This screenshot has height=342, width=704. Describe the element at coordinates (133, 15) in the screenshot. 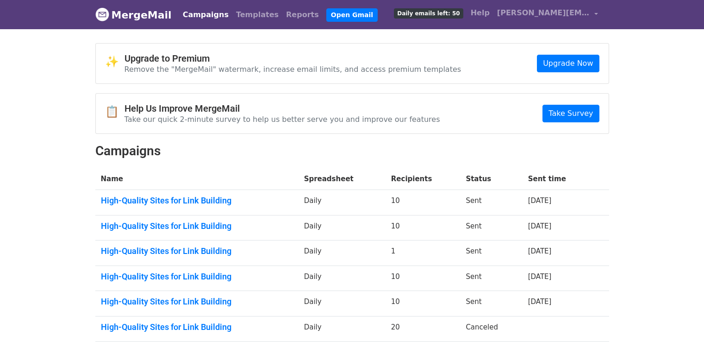

I see `a: MergeMail` at that location.